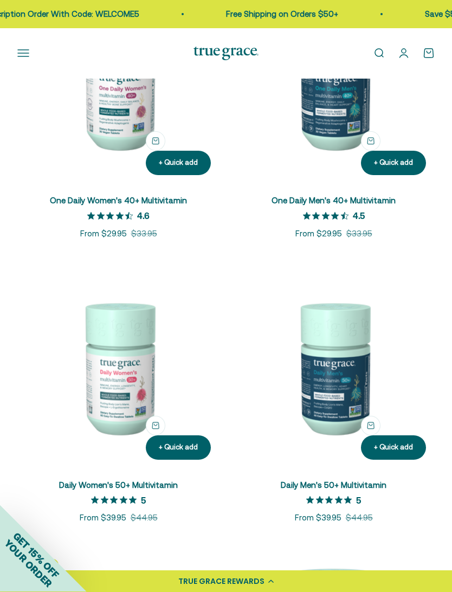  I want to click on p: 4.5, so click(359, 216).